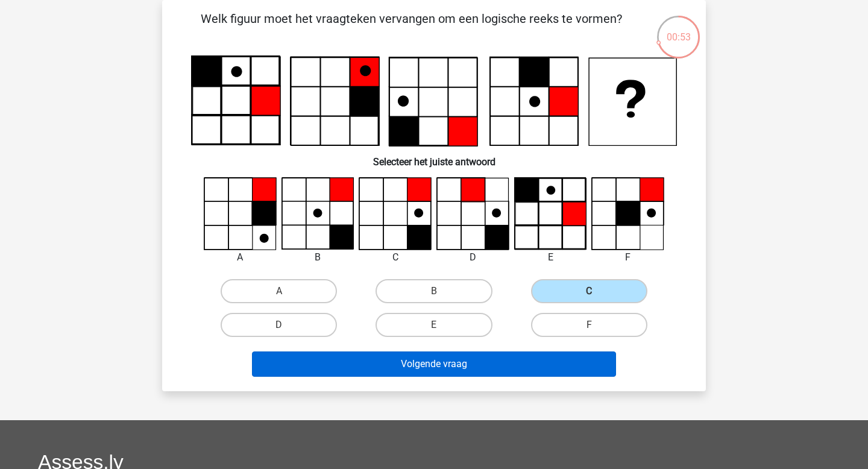  Describe the element at coordinates (434, 291) in the screenshot. I see `label: B` at that location.